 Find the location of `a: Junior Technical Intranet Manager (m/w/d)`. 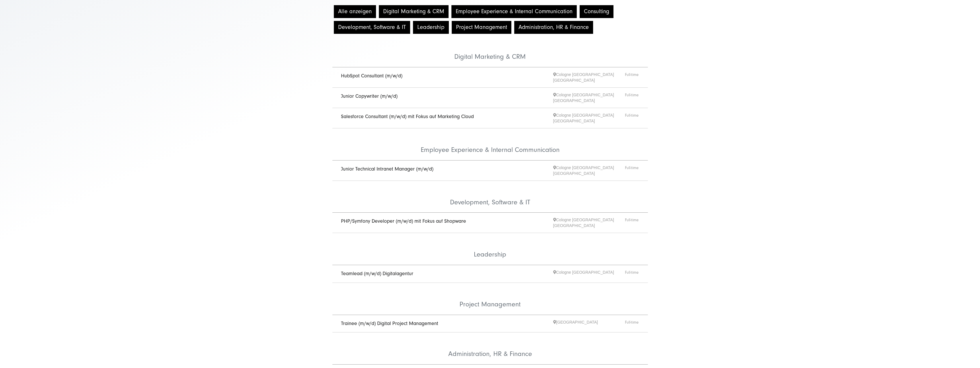

a: Junior Technical Intranet Manager (m/w/d) is located at coordinates (387, 169).